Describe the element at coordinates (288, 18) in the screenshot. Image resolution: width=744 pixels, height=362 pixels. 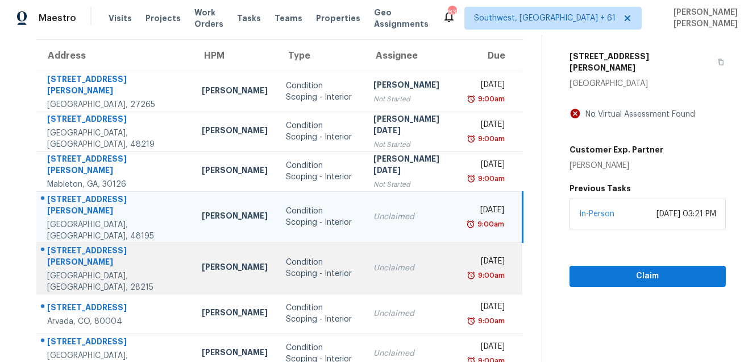
I see `span: Teams` at that location.